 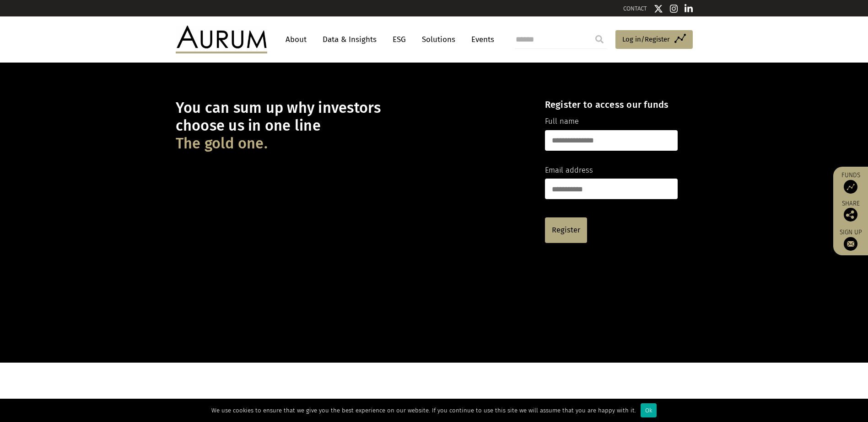 What do you see at coordinates (561, 121) in the screenshot?
I see `label: Full name` at bounding box center [561, 121].